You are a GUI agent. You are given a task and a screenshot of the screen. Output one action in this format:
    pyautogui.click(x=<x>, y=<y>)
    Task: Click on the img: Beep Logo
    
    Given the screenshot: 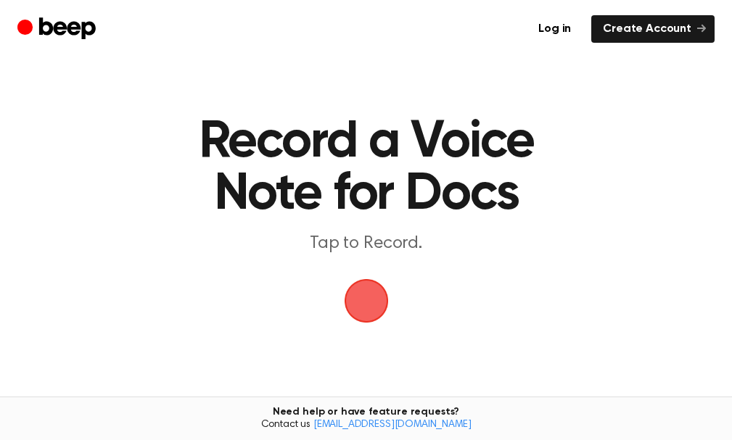 What is the action you would take?
    pyautogui.click(x=366, y=301)
    